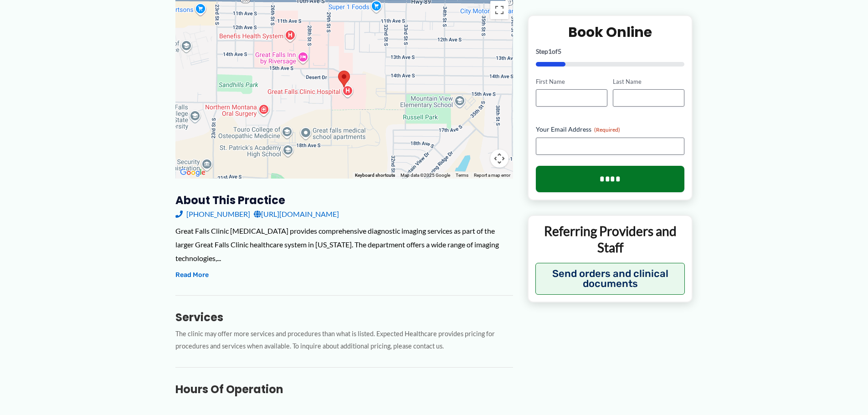 The height and width of the screenshot is (415, 868). I want to click on button: Read More, so click(192, 275).